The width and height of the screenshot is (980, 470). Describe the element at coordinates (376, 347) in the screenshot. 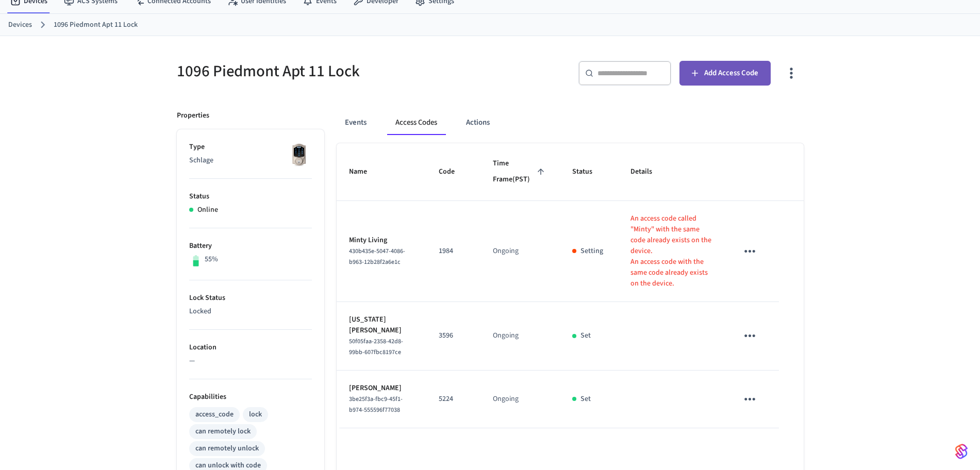

I see `span: 50f05faa-2358-42d8-99bb-607fbc8197ce` at that location.